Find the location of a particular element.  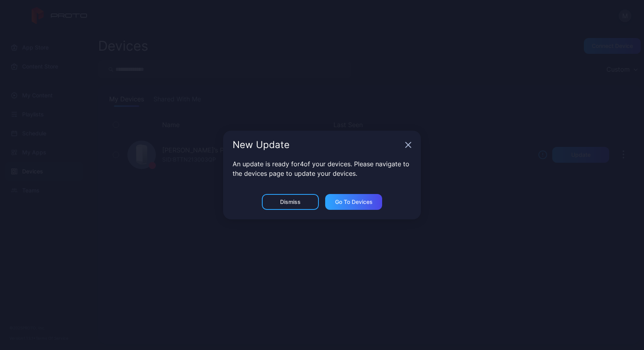

button: Dismiss is located at coordinates (290, 202).